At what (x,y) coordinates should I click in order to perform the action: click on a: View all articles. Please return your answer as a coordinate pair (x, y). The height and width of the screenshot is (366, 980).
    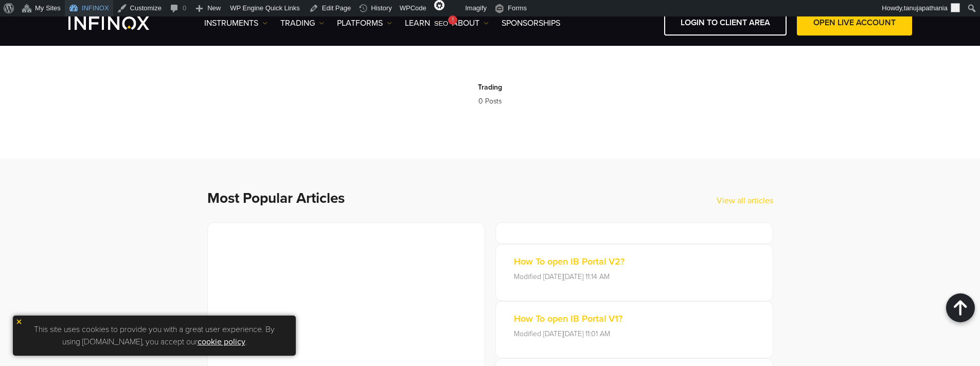
    Looking at the image, I should click on (745, 201).